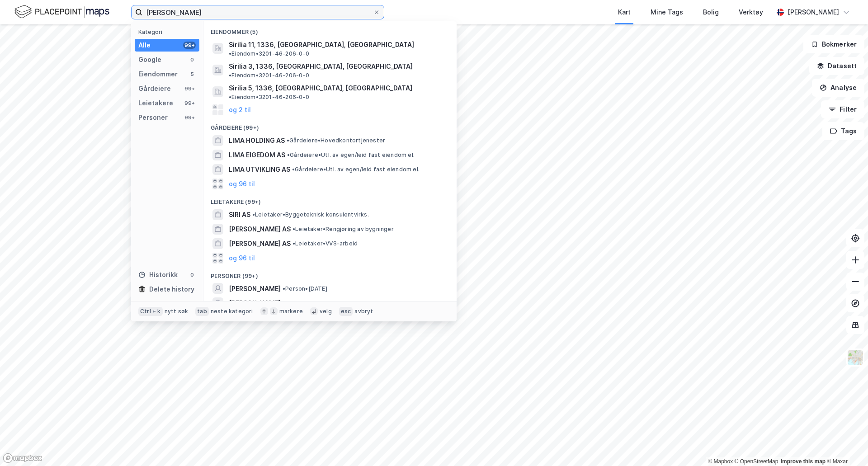 The height and width of the screenshot is (466, 868). I want to click on button: Tags, so click(843, 131).